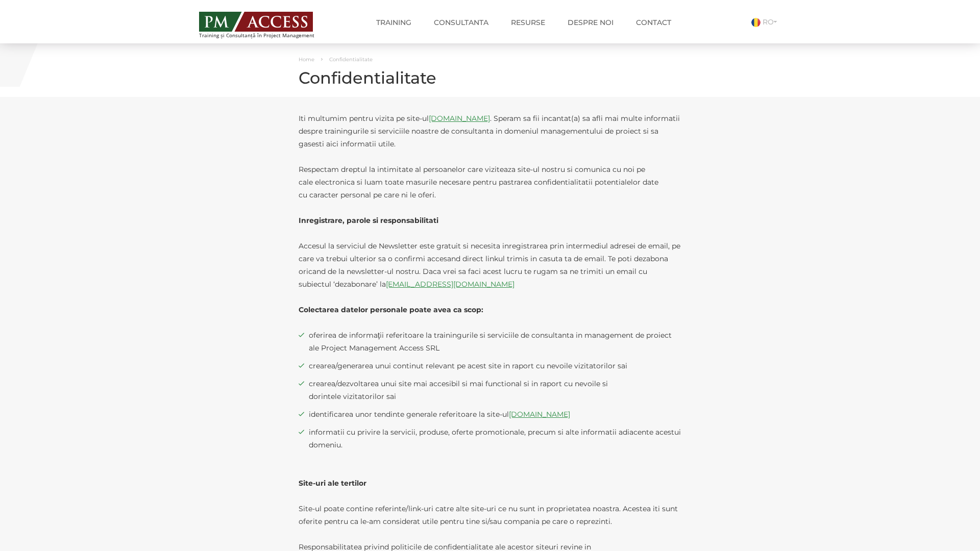  I want to click on a: Training și Consultanță în Project Management, so click(266, 24).